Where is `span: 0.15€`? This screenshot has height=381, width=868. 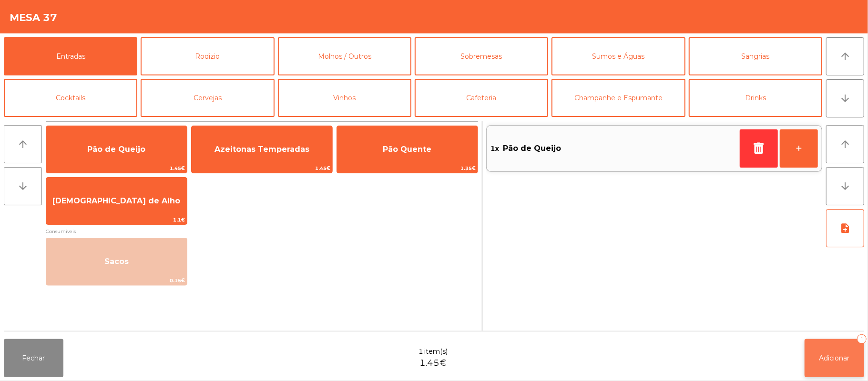
span: 0.15€ is located at coordinates (116, 280).